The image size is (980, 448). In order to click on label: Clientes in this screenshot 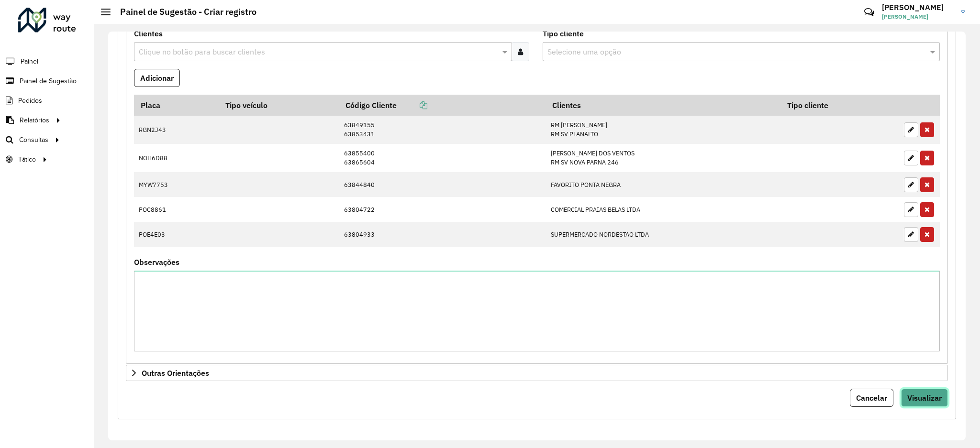, I will do `click(148, 33)`.